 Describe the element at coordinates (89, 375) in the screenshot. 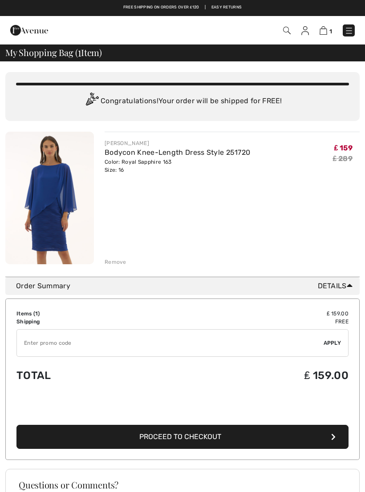

I see `td: Total` at that location.